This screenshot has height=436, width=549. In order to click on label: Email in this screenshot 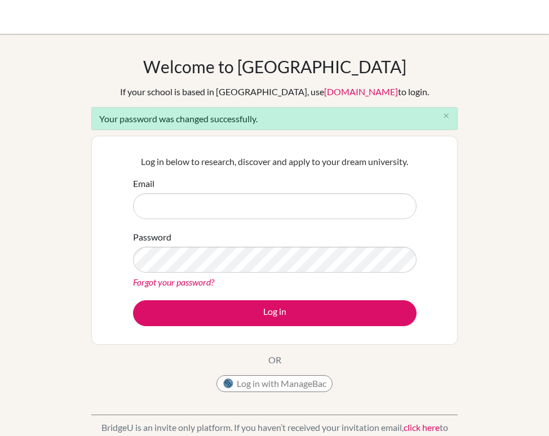, I will do `click(144, 184)`.